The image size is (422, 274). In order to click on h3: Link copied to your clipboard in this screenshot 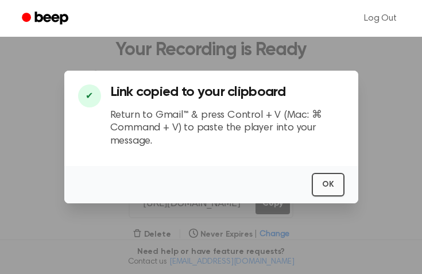, I will do `click(227, 92)`.